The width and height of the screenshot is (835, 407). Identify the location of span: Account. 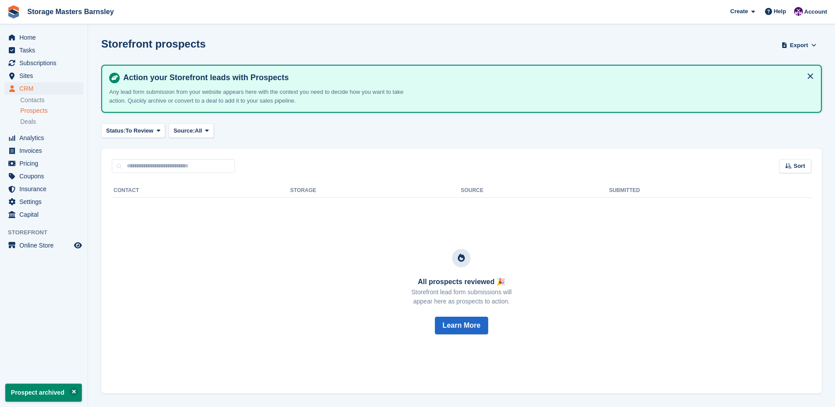
(815, 12).